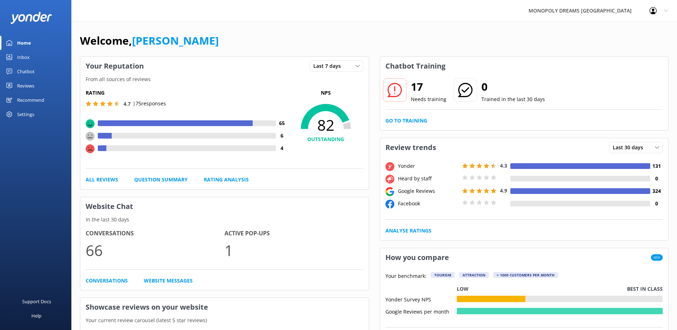 The height and width of the screenshot is (330, 677). I want to click on a: Conversations, so click(107, 281).